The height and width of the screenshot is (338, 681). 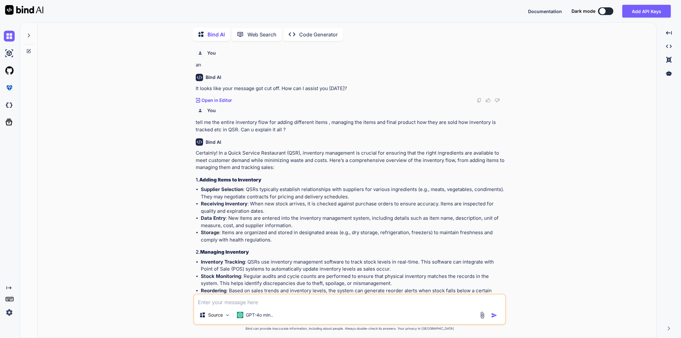 I want to click on strong: Stock Monitoring, so click(x=221, y=276).